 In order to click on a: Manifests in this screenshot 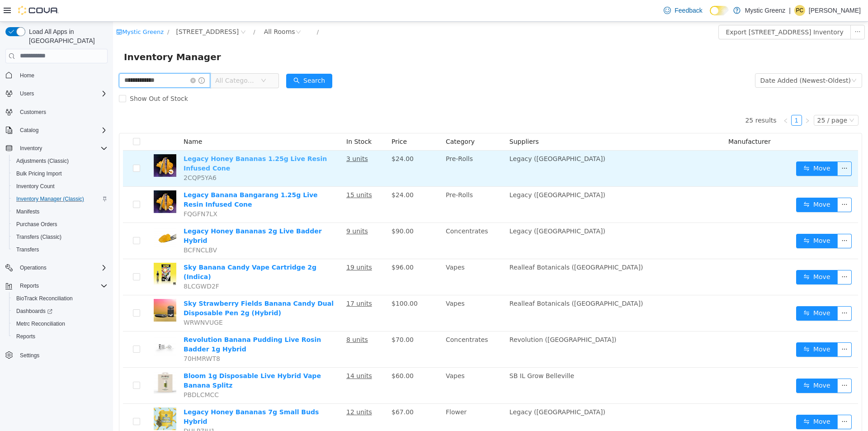, I will do `click(27, 212)`.